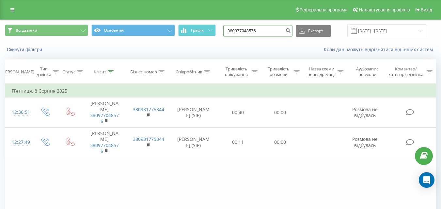 The width and height of the screenshot is (441, 209). Describe the element at coordinates (380, 49) in the screenshot. I see `a: Коли дані можуть відрізнятися вiд інших систем` at that location.